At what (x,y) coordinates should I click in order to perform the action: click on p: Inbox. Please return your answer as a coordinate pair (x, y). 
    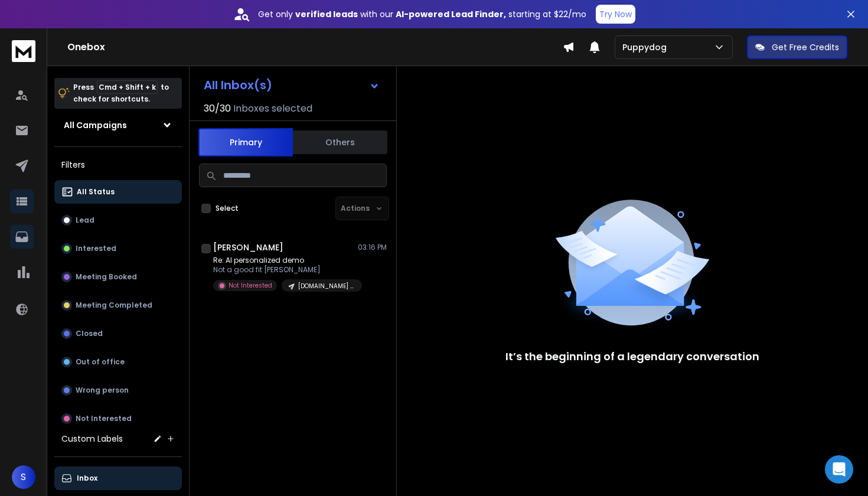
    Looking at the image, I should click on (87, 478).